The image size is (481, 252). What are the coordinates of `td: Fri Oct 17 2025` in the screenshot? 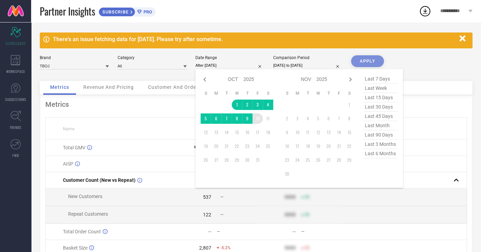 It's located at (258, 132).